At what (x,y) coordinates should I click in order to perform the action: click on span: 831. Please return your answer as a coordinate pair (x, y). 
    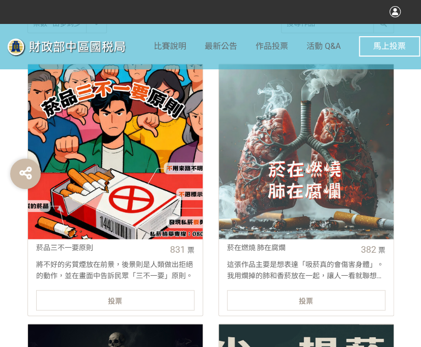
    Looking at the image, I should click on (178, 249).